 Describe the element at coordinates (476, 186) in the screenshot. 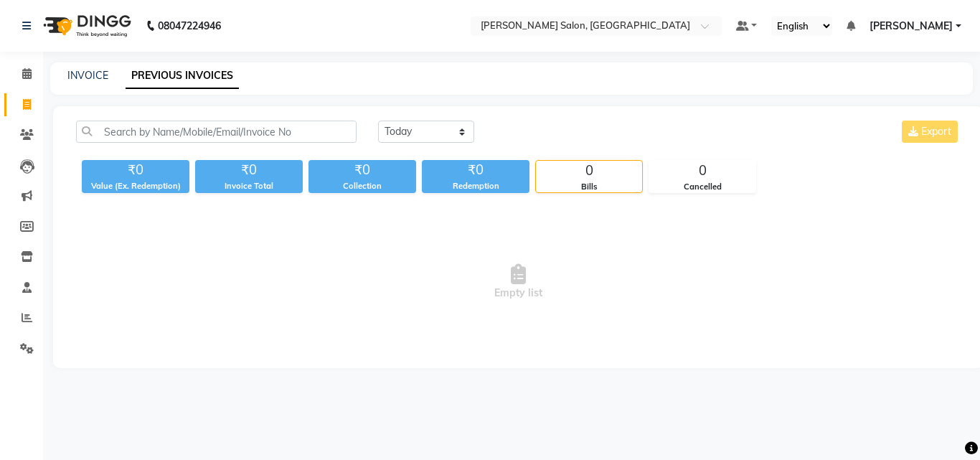

I see `div: Redemption` at that location.